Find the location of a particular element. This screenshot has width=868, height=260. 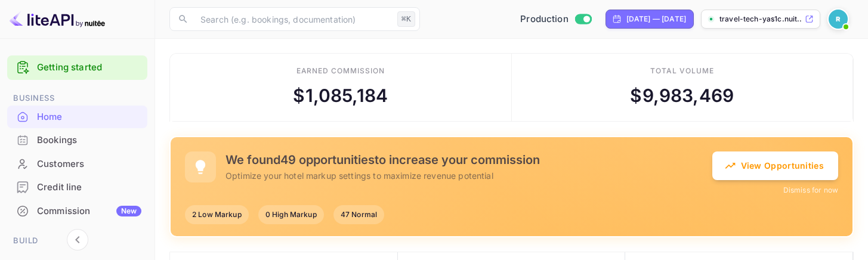

img: LiteAPI logo is located at coordinates (57, 19).